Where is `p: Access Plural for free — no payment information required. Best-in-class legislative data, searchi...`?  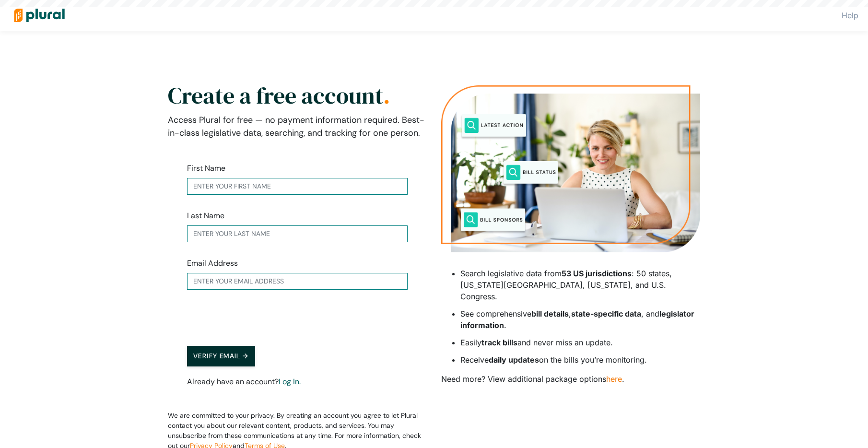 p: Access Plural for free — no payment information required. Best-in-class legislative data, searchi... is located at coordinates (297, 127).